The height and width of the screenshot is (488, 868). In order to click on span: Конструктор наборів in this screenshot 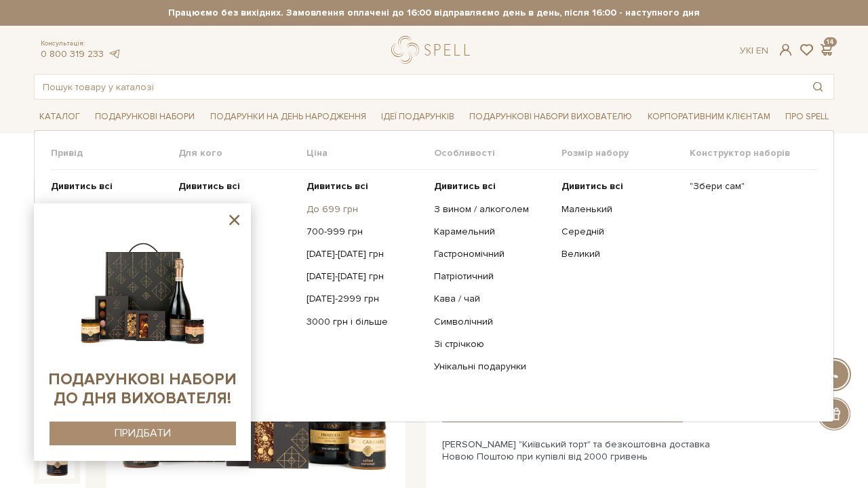, I will do `click(753, 153)`.